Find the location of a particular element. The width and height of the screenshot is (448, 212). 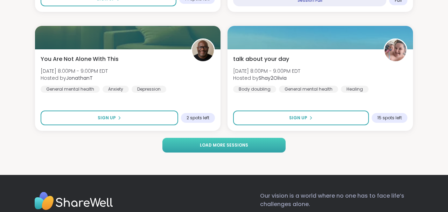

span: Load more sessions is located at coordinates (224, 145).